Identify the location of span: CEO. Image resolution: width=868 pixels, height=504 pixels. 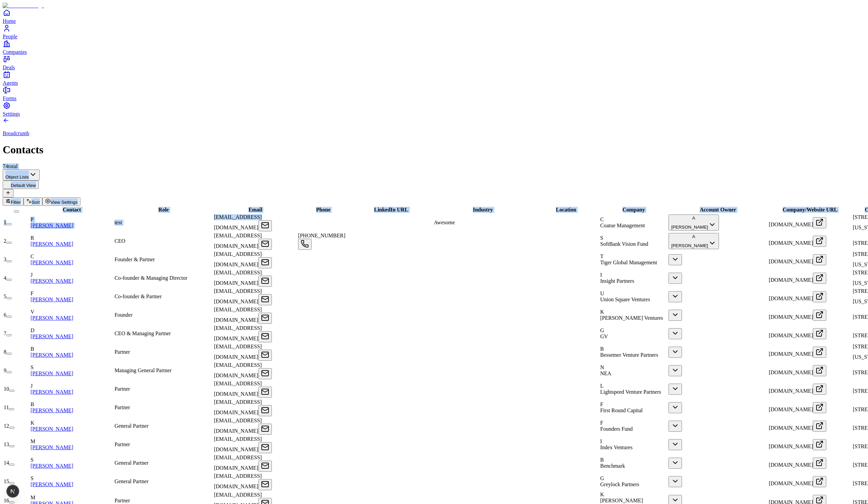
(119, 241).